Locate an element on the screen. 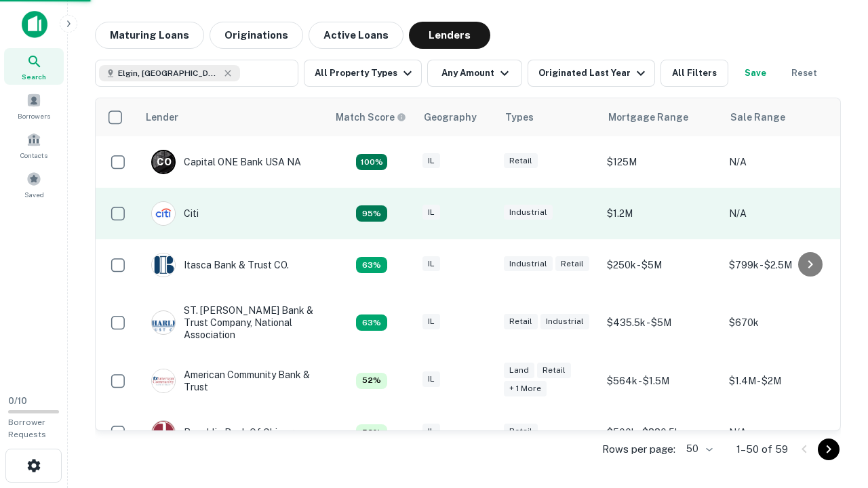  div: Citi is located at coordinates (175, 214).